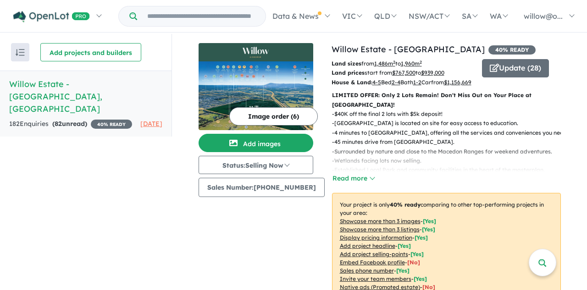 The height and width of the screenshot is (290, 587). I want to click on u: $ 939,000, so click(433, 72).